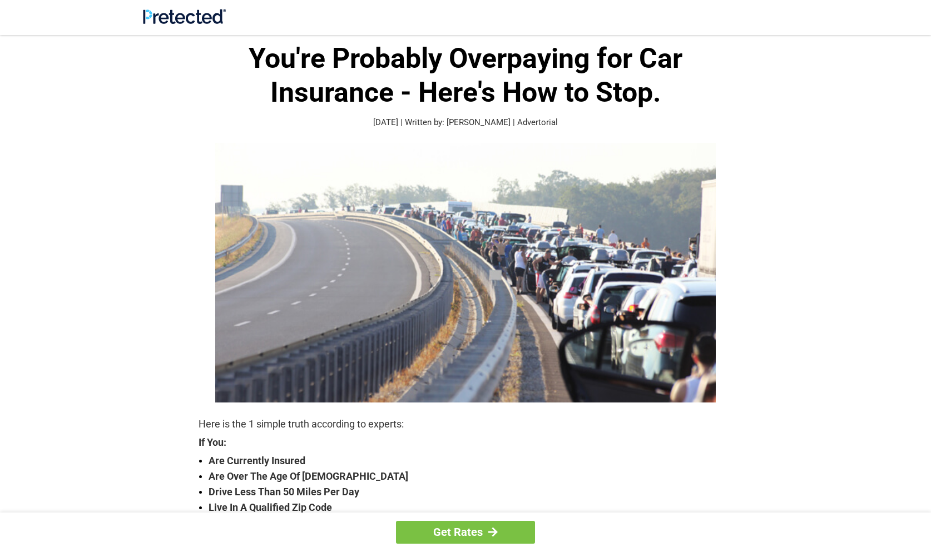 This screenshot has width=931, height=552. I want to click on img: Site Logo, so click(184, 16).